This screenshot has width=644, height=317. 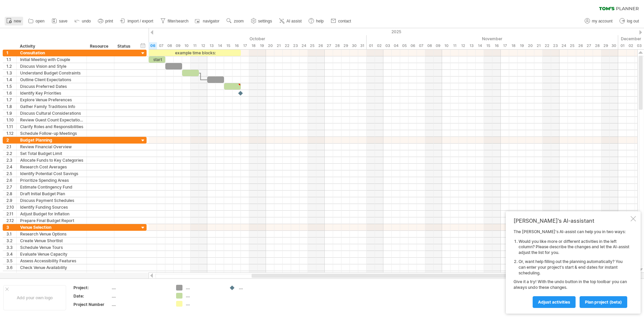 What do you see at coordinates (294, 21) in the screenshot?
I see `span: AI assist` at bounding box center [294, 21].